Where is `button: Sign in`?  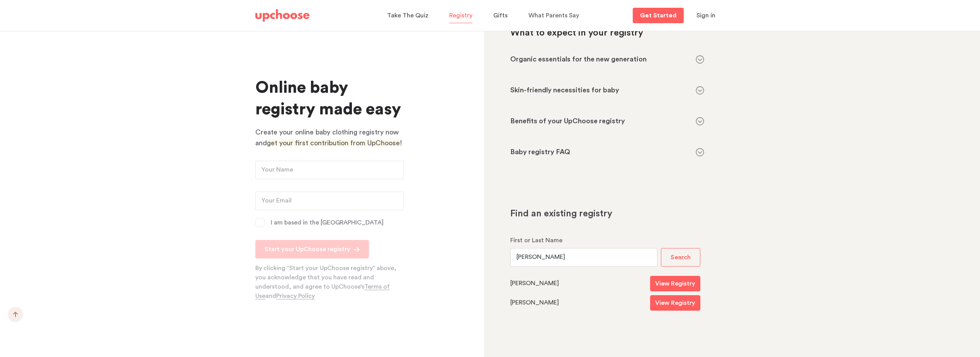
button: Sign in is located at coordinates (706, 16).